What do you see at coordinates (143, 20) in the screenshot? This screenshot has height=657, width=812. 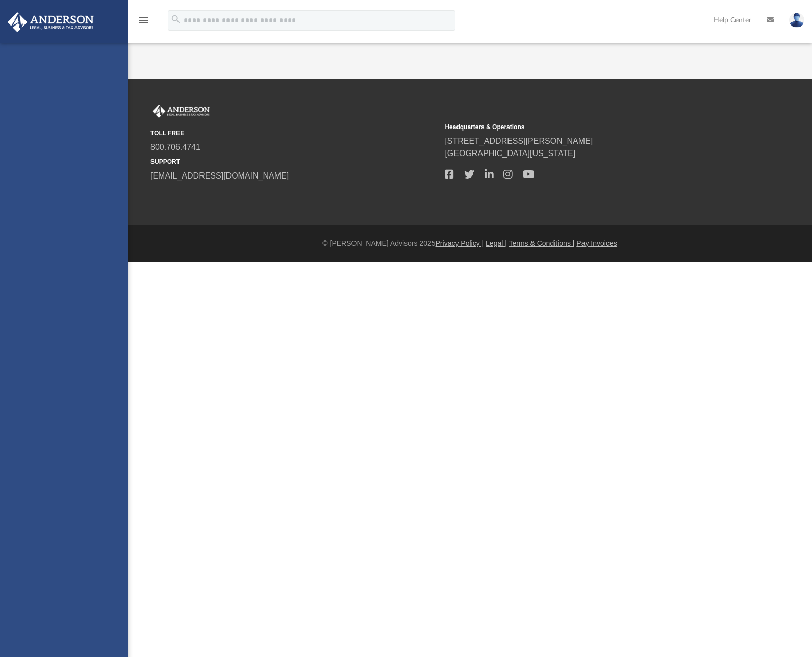 I see `i: menu` at bounding box center [143, 20].